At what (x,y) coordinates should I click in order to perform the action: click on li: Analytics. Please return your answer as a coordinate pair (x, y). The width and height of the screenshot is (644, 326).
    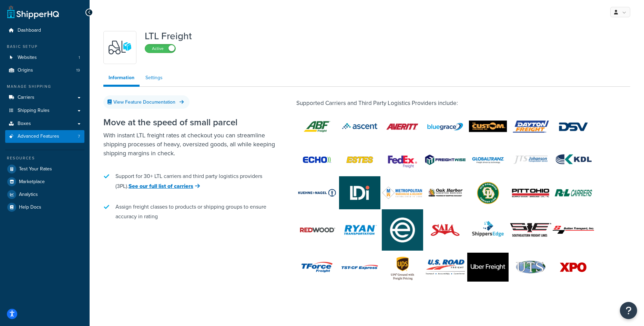
    Looking at the image, I should click on (45, 194).